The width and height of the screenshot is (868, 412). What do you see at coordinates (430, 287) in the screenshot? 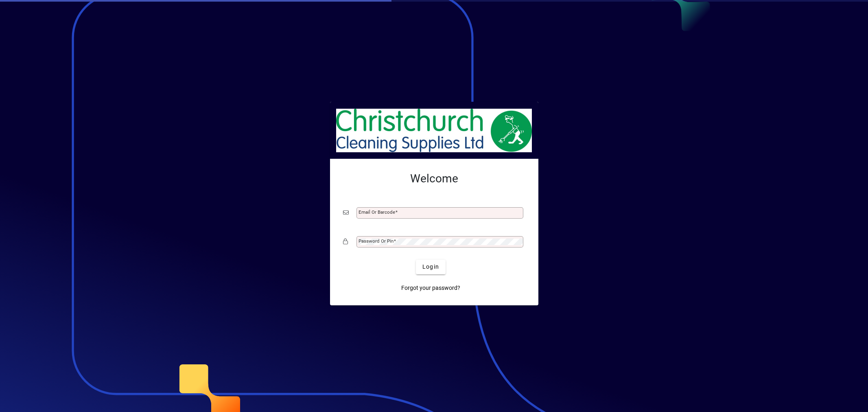
I see `span: Forgot your password?` at bounding box center [430, 287].